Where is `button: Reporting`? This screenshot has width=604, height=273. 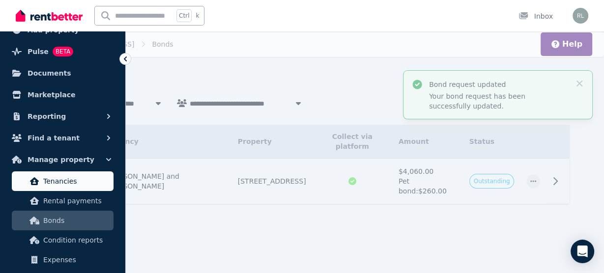 button: Reporting is located at coordinates (62, 116).